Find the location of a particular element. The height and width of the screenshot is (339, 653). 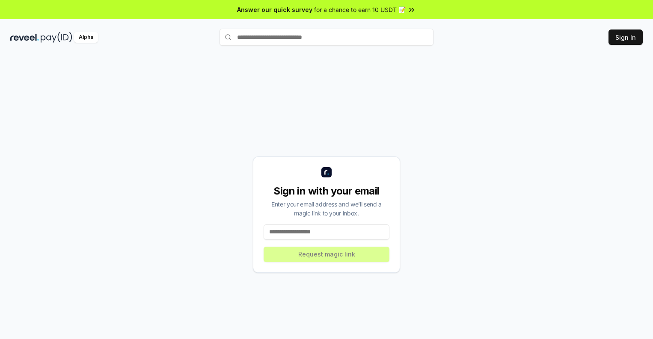

div: Alpha is located at coordinates (86, 37).